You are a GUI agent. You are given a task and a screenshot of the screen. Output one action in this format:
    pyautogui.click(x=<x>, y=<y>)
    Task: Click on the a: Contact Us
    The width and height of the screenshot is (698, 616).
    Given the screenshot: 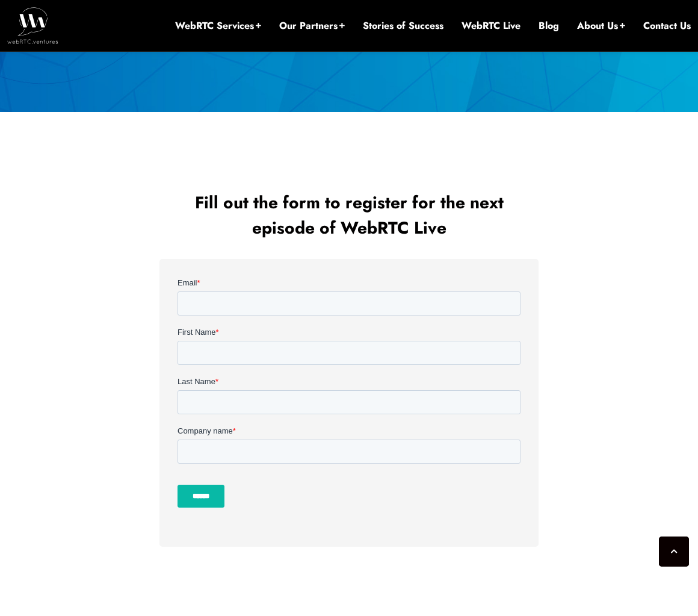 What is the action you would take?
    pyautogui.click(x=667, y=26)
    